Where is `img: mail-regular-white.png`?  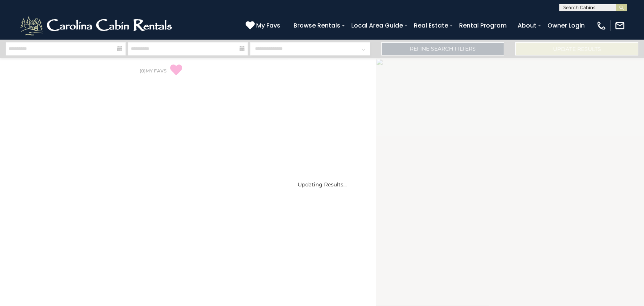
img: mail-regular-white.png is located at coordinates (620, 26).